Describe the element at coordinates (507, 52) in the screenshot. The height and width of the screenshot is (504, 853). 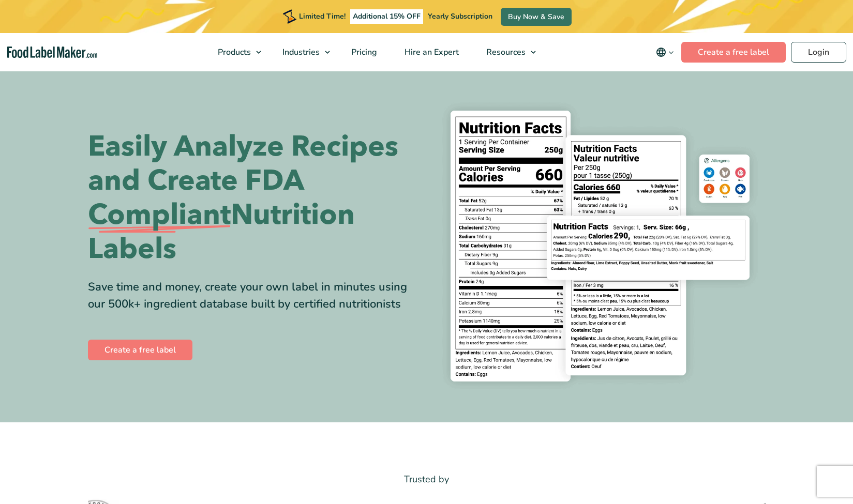
I see `a: Resources` at that location.